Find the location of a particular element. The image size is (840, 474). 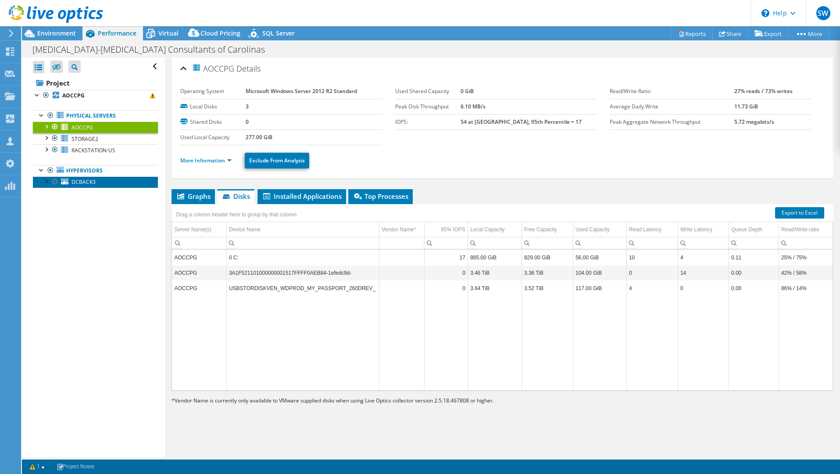

td: Column Local Capacity, Filter cell is located at coordinates (494, 243).